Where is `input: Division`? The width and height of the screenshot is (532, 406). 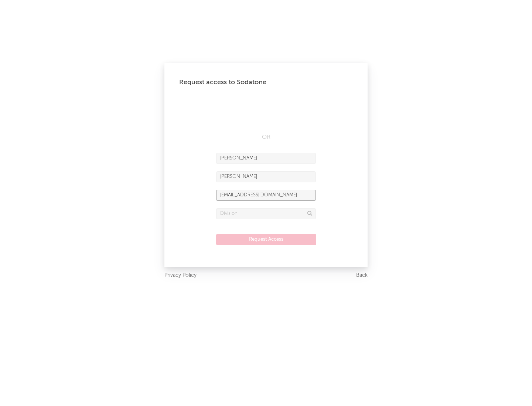 input: Division is located at coordinates (266, 214).